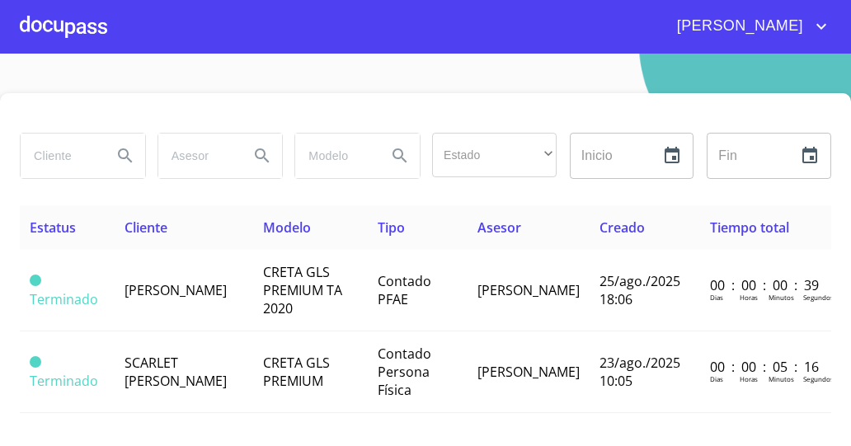 The width and height of the screenshot is (851, 446). I want to click on p: 00 : 00 : 00 : 39, so click(765, 285).